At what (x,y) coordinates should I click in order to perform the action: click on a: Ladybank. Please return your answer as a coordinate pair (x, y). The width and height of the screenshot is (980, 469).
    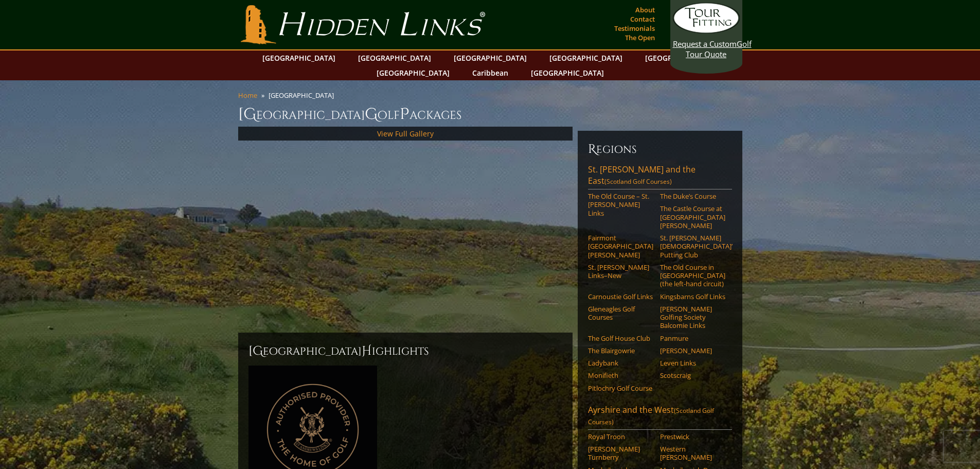
    Looking at the image, I should click on (620, 363).